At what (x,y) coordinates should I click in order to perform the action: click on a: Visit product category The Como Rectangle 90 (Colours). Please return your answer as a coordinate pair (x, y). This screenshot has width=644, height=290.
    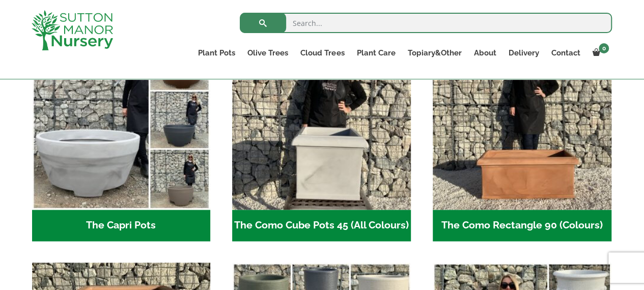
    Looking at the image, I should click on (522, 136).